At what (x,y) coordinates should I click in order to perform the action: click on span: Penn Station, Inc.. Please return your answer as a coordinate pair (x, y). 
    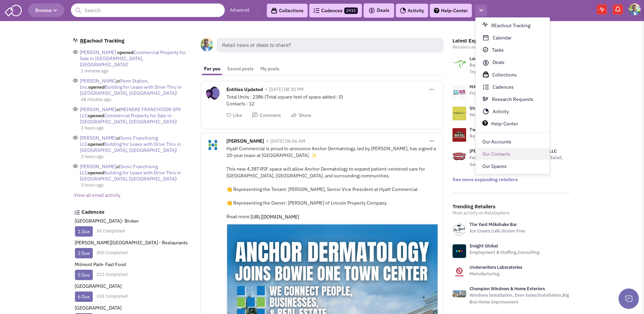
    Looking at the image, I should click on (114, 84).